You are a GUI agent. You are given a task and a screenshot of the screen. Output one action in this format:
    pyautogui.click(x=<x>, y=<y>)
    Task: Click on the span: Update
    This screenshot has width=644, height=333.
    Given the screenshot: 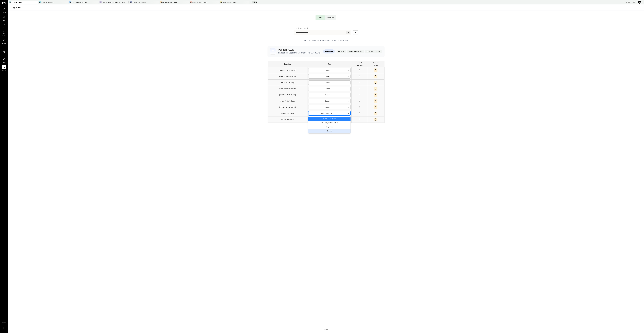 What is the action you would take?
    pyautogui.click(x=342, y=51)
    